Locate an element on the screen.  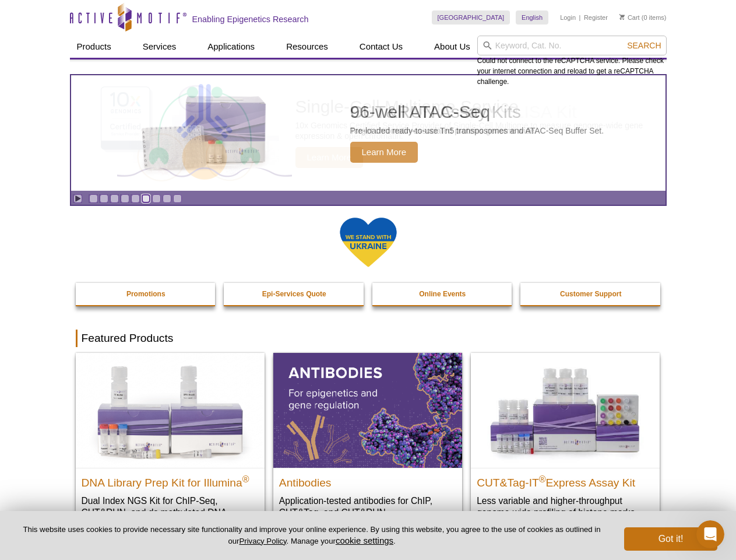
a: Go to slide 4 is located at coordinates (125, 198).